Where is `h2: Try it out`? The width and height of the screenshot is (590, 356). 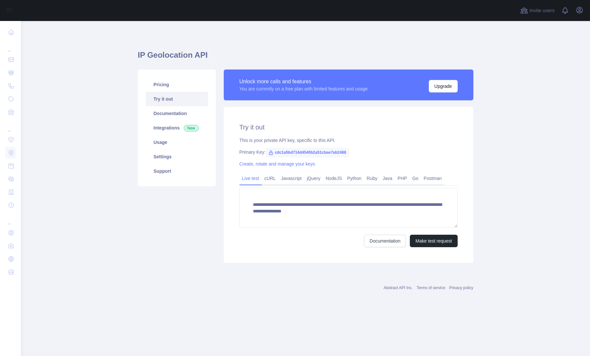
h2: Try it out is located at coordinates (348, 127).